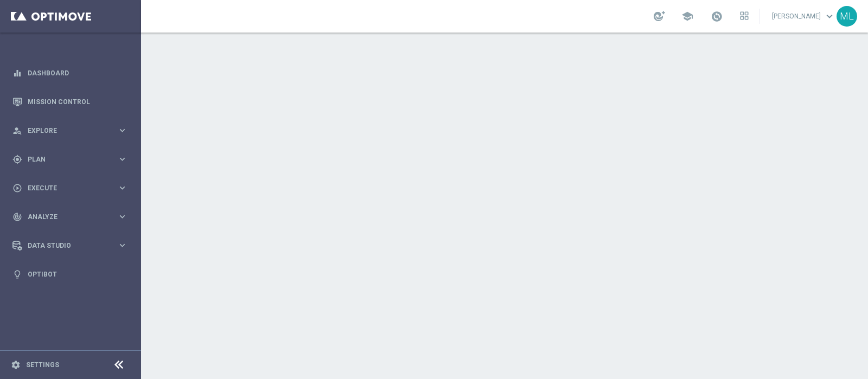 This screenshot has height=379, width=868. I want to click on div: equalizer Dashboard, so click(70, 73).